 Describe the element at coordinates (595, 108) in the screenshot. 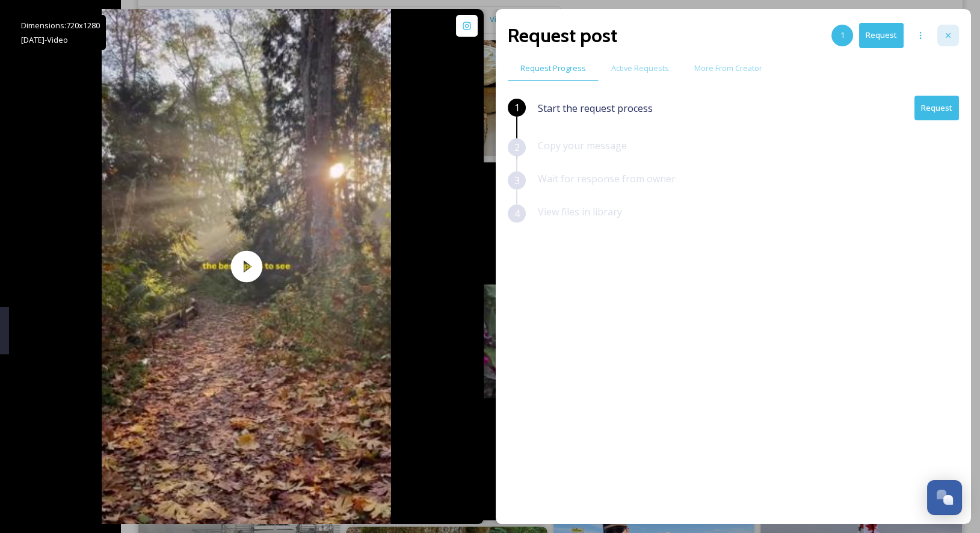

I see `span: Start the request process` at that location.